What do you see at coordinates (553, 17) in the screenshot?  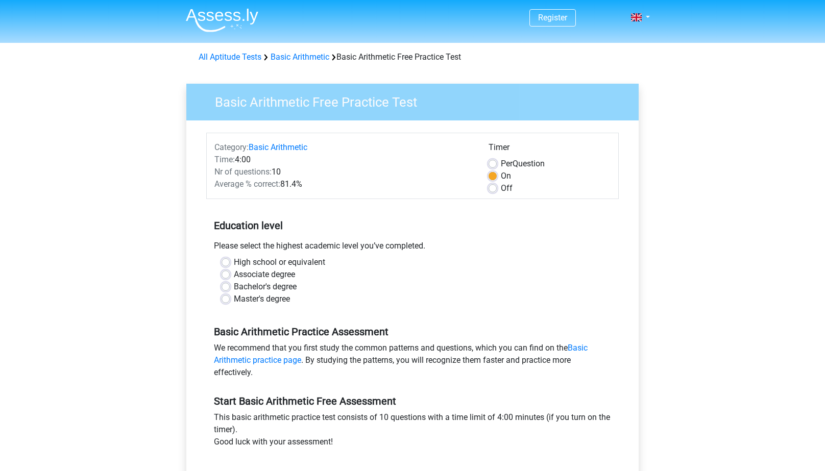 I see `a: Register` at bounding box center [553, 17].